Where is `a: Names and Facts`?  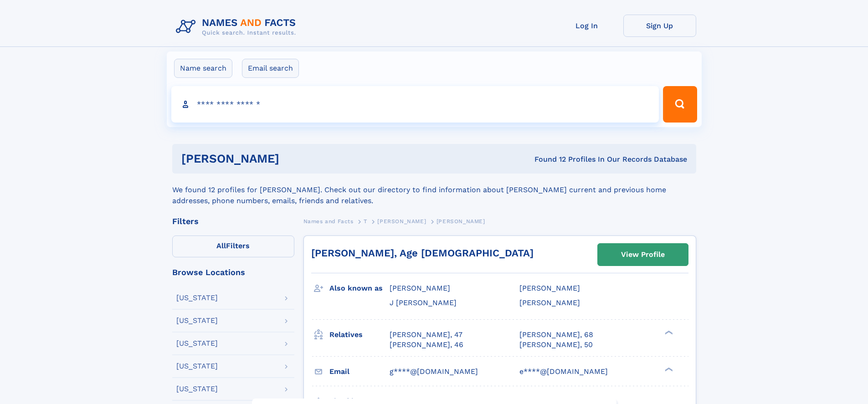 a: Names and Facts is located at coordinates (329, 221).